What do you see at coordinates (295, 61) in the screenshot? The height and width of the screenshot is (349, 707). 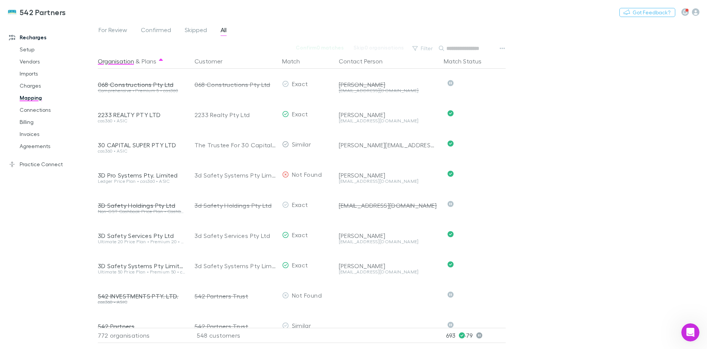 I see `button: Match` at bounding box center [295, 61].